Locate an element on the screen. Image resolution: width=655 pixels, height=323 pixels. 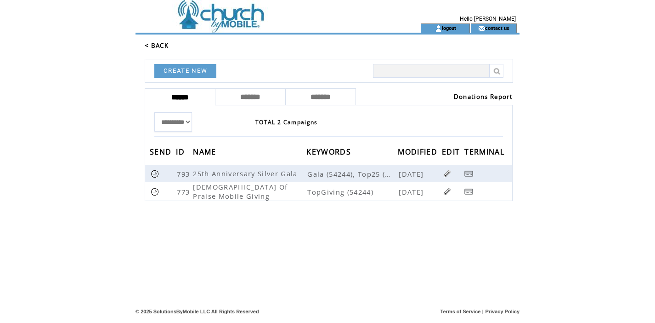
a: Terms of Service is located at coordinates (461, 311).